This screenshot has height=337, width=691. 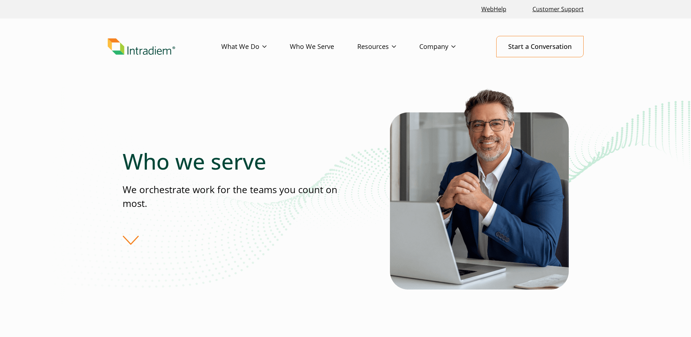 What do you see at coordinates (558, 9) in the screenshot?
I see `a: Customer Support` at bounding box center [558, 9].